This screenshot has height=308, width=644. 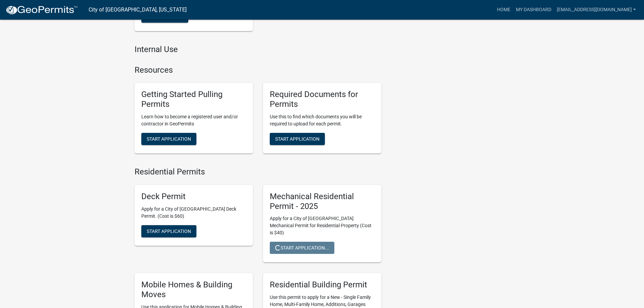 What do you see at coordinates (302, 248) in the screenshot?
I see `span: Start Application...` at bounding box center [302, 248].